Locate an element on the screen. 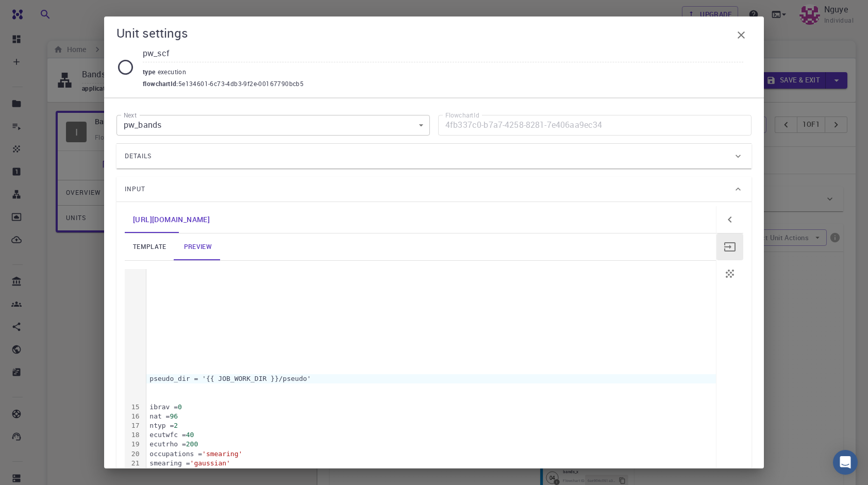 Image resolution: width=868 pixels, height=485 pixels. span: execution is located at coordinates (174, 72).